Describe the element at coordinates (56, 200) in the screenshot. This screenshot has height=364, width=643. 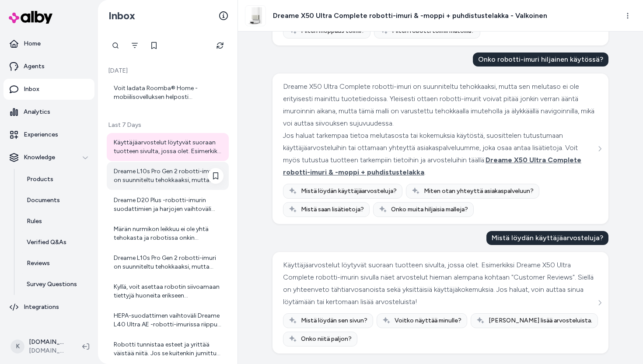
I see `a: Documents` at that location.